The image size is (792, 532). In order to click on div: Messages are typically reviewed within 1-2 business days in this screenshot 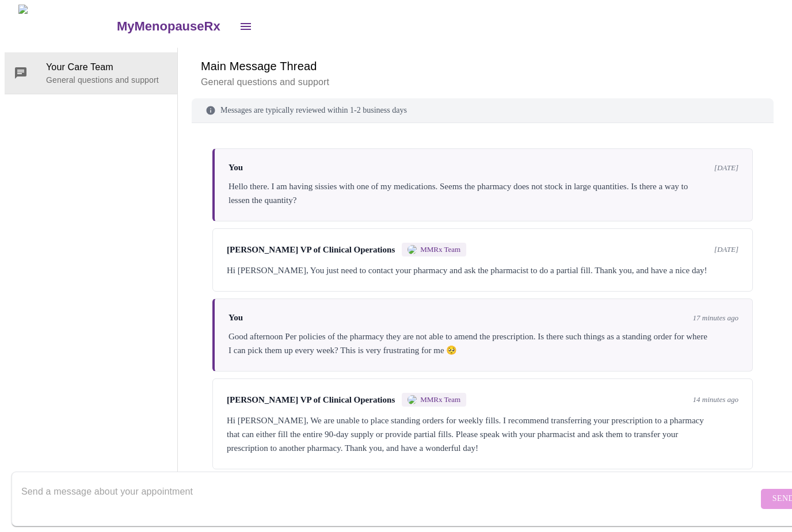, I will do `click(483, 111)`.